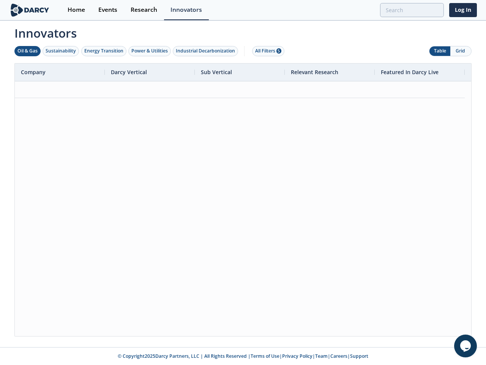  I want to click on div: Innovators, so click(186, 10).